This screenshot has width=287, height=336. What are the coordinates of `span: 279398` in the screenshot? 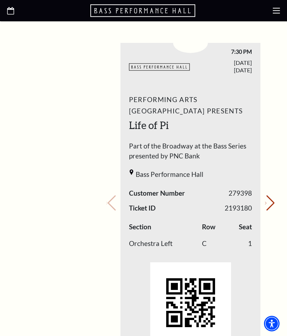 It's located at (241, 193).